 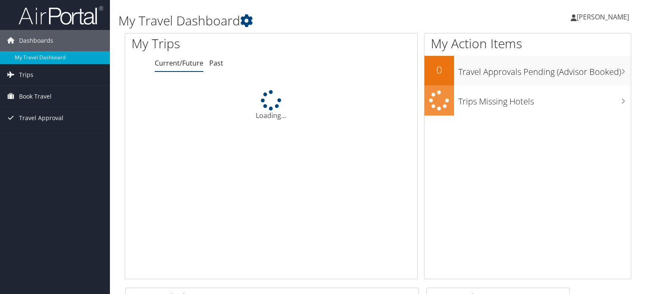 What do you see at coordinates (41, 118) in the screenshot?
I see `span: Travel Approval` at bounding box center [41, 118].